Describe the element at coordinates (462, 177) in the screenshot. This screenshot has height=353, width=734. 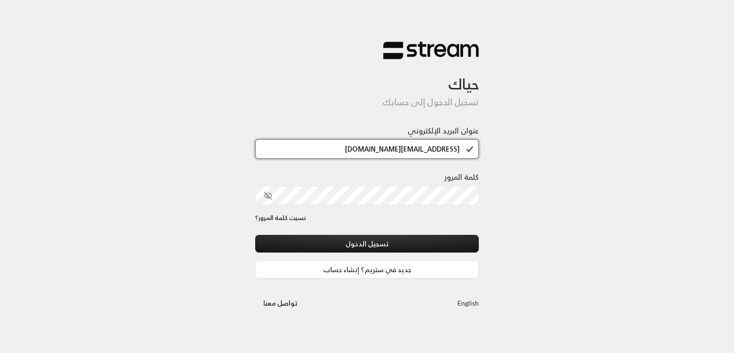
I see `label: كلمة المرور` at that location.